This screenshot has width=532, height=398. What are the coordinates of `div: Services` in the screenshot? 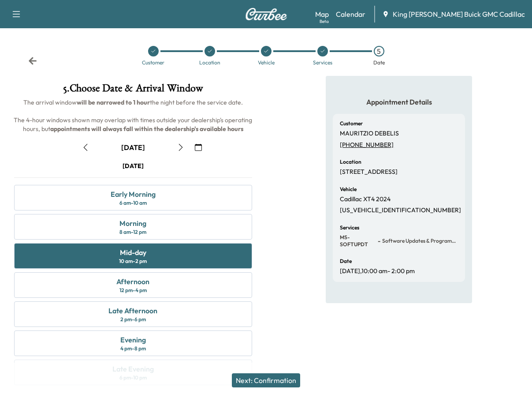 It's located at (322, 63).